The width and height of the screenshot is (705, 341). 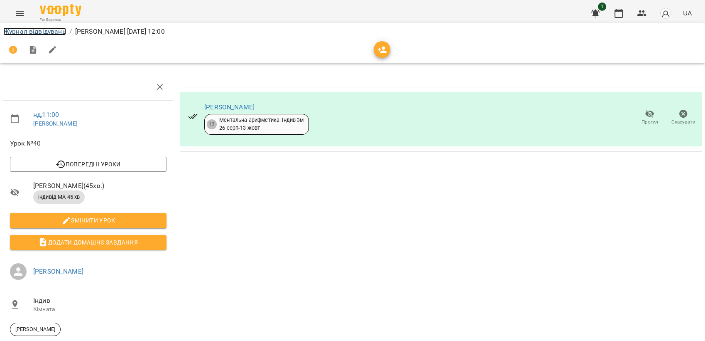 What do you see at coordinates (666, 13) in the screenshot?
I see `img: avatar_s.png` at bounding box center [666, 13].